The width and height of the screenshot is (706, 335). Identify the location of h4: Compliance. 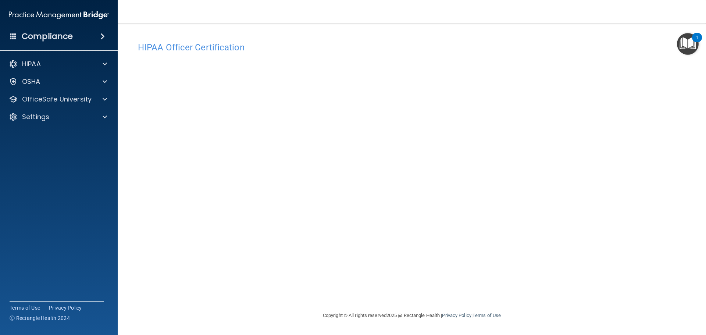
(47, 36).